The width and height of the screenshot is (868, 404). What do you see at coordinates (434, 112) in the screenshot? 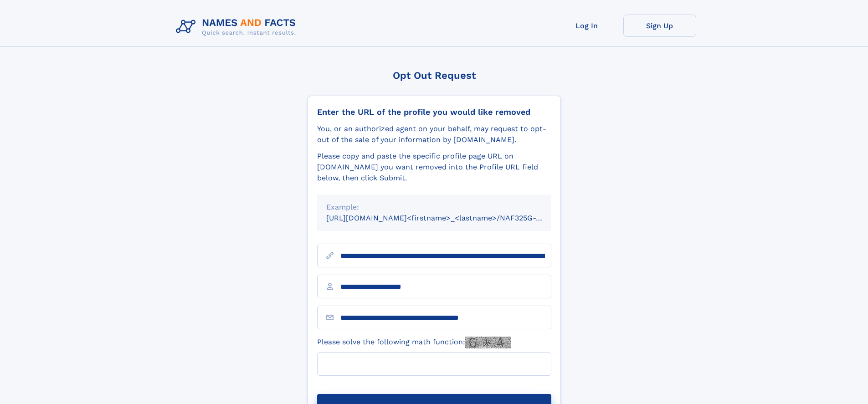
I see `div: Enter the URL of the profile you would like removed` at bounding box center [434, 112].